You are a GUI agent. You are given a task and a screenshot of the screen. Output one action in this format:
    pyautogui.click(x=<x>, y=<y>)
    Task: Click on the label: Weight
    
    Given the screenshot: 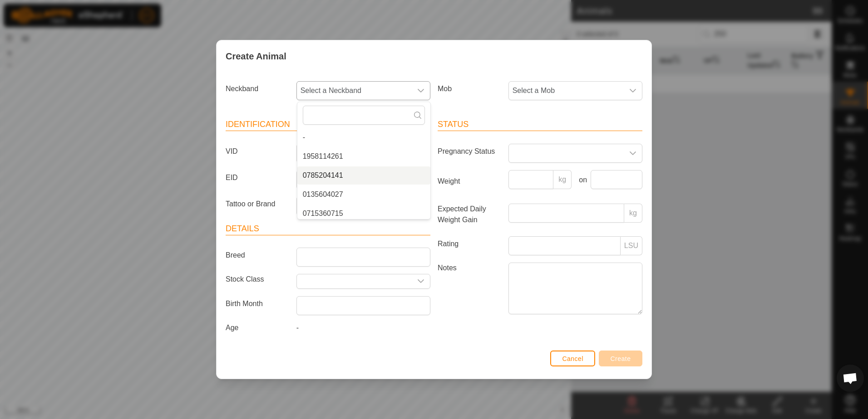 What is the action you would take?
    pyautogui.click(x=469, y=181)
    